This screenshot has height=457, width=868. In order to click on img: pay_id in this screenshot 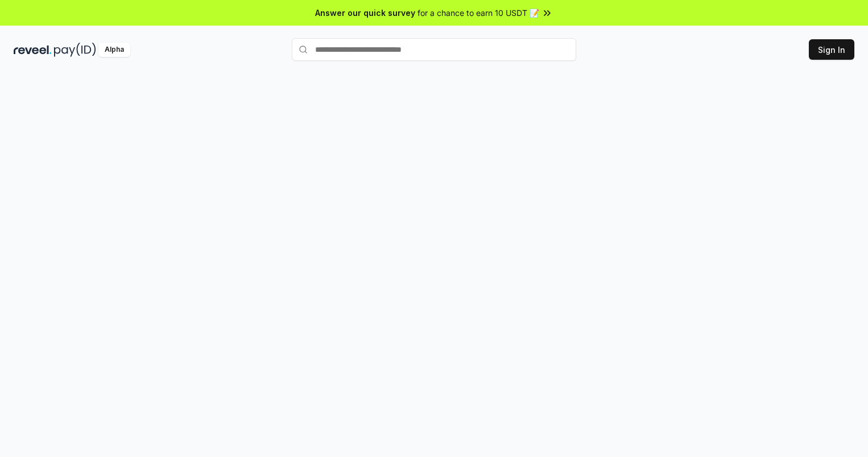, I will do `click(75, 50)`.